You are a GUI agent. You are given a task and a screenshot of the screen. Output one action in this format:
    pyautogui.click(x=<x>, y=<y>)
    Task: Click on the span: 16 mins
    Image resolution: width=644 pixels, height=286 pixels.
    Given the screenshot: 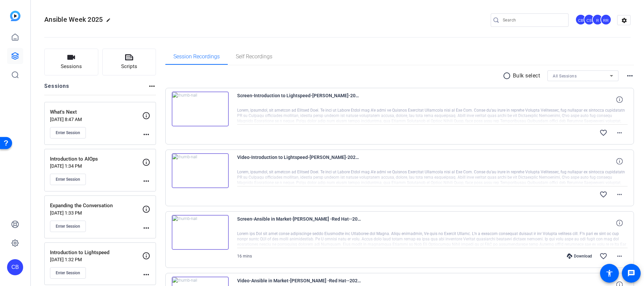 What is the action you would take?
    pyautogui.click(x=244, y=256)
    